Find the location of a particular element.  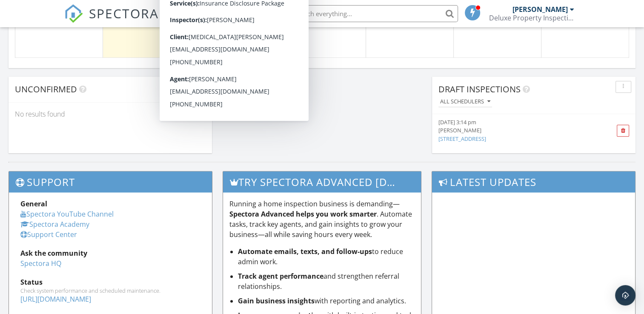

strong: Track agent performance is located at coordinates (280, 276).